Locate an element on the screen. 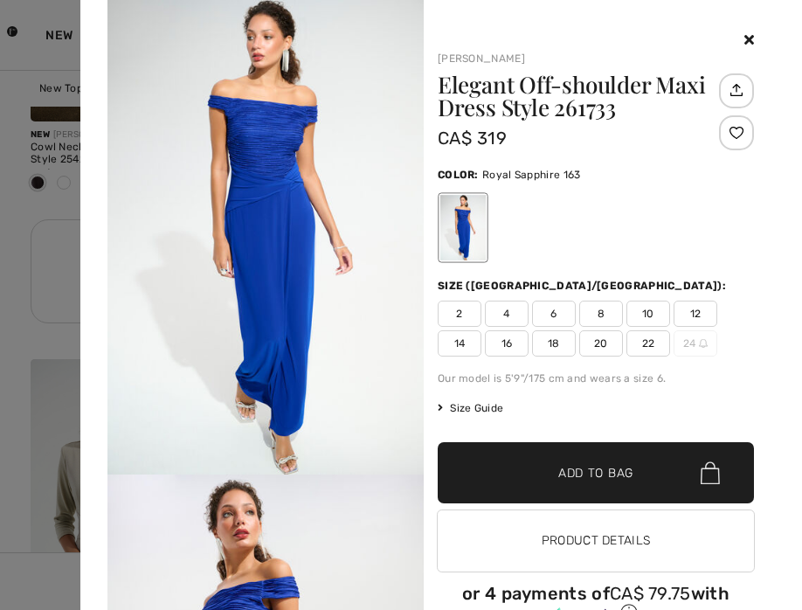 The height and width of the screenshot is (610, 802). span: 22 is located at coordinates (648, 343).